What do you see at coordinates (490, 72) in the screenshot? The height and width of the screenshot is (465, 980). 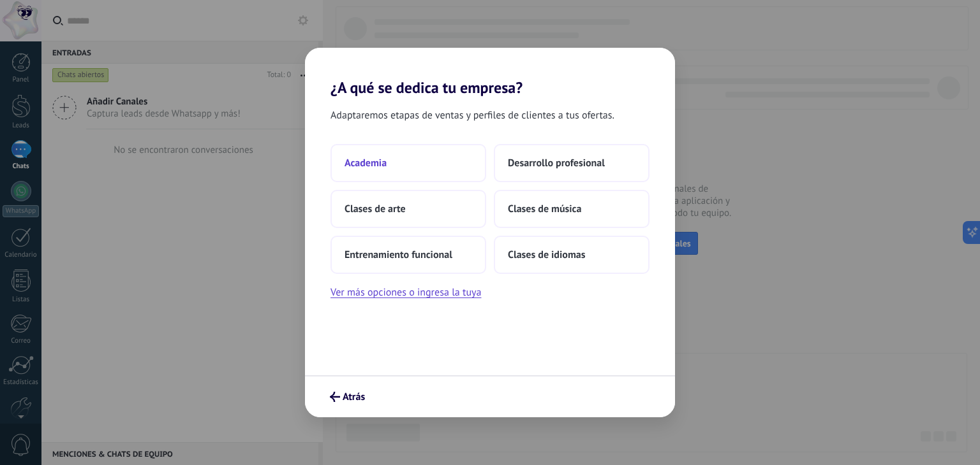 I see `h2: ¿A qué se dedica tu empresa?` at bounding box center [490, 72].